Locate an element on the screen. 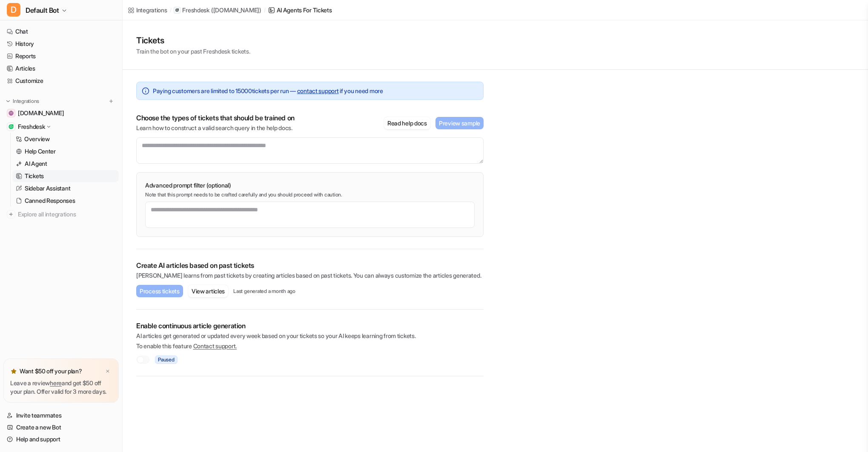  a: Help and support is located at coordinates (61, 439).